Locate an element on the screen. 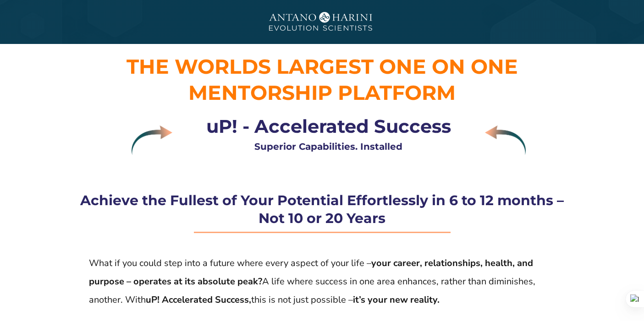  img: Layer 9 copy is located at coordinates (505, 140).